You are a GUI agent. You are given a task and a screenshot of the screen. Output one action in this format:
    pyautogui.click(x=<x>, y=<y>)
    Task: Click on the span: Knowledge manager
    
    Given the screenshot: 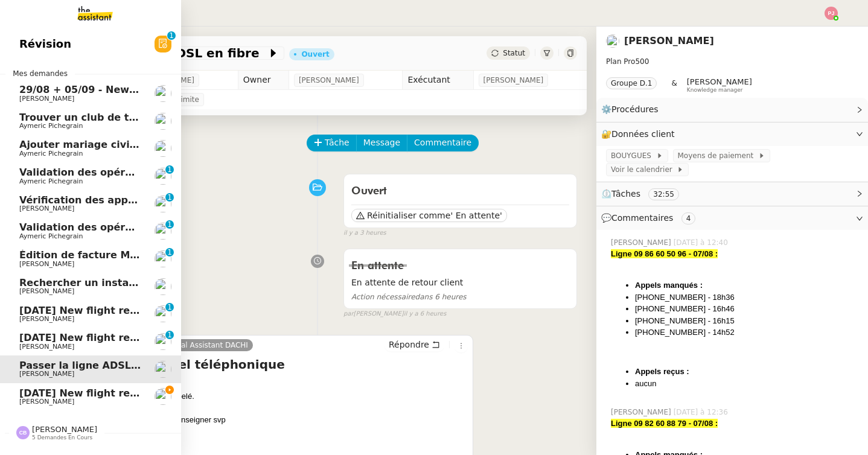 What is the action you would take?
    pyautogui.click(x=715, y=90)
    